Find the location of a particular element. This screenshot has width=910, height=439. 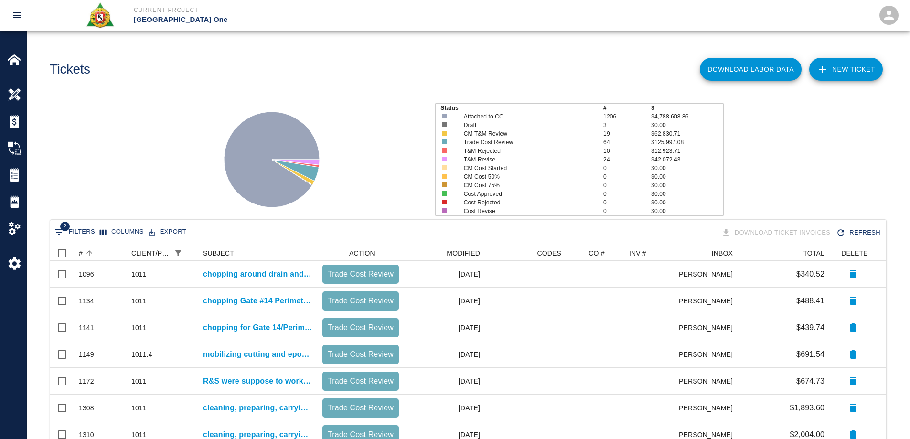

div: 1308 is located at coordinates (86, 408).